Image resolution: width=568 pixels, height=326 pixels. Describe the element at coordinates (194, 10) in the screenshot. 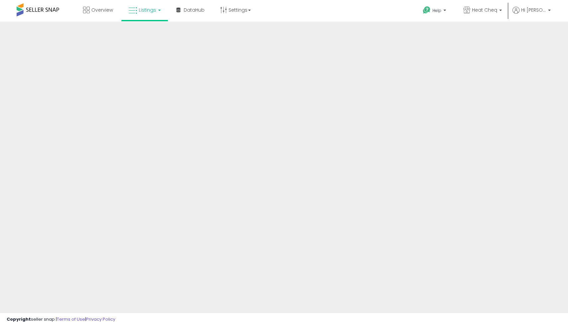

I see `span: DataHub` at that location.